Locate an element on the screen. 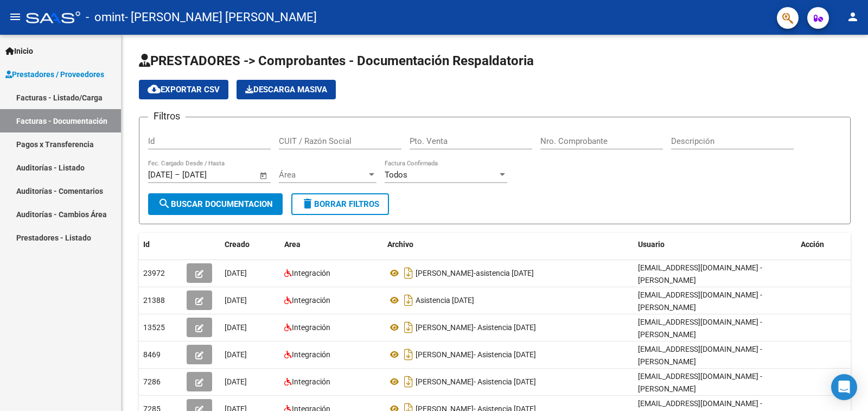  datatable-header-cell: Archivo is located at coordinates (508, 245).